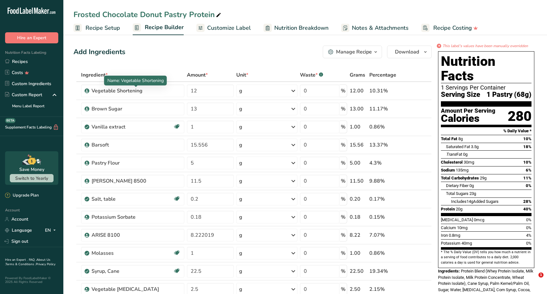  What do you see at coordinates (407, 52) in the screenshot?
I see `span: Download` at bounding box center [407, 52].